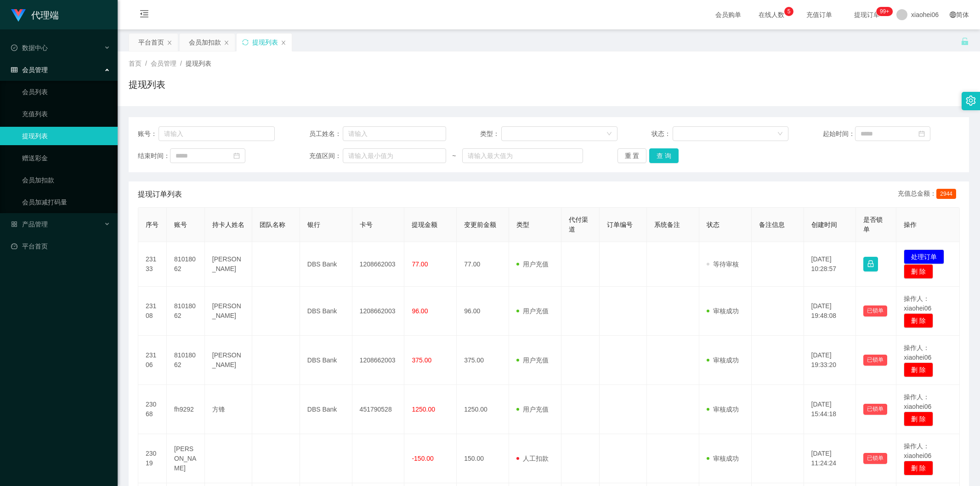 The width and height of the screenshot is (980, 486). Describe the element at coordinates (910, 225) in the screenshot. I see `span: 操作` at that location.